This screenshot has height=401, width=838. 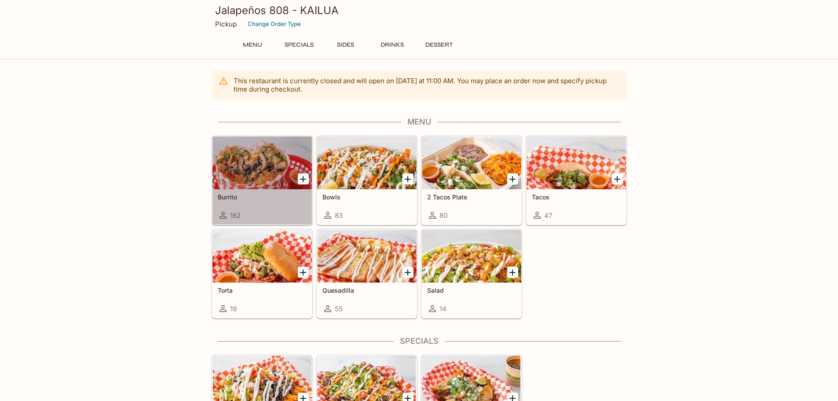 What do you see at coordinates (299, 45) in the screenshot?
I see `button: Specials` at bounding box center [299, 45].